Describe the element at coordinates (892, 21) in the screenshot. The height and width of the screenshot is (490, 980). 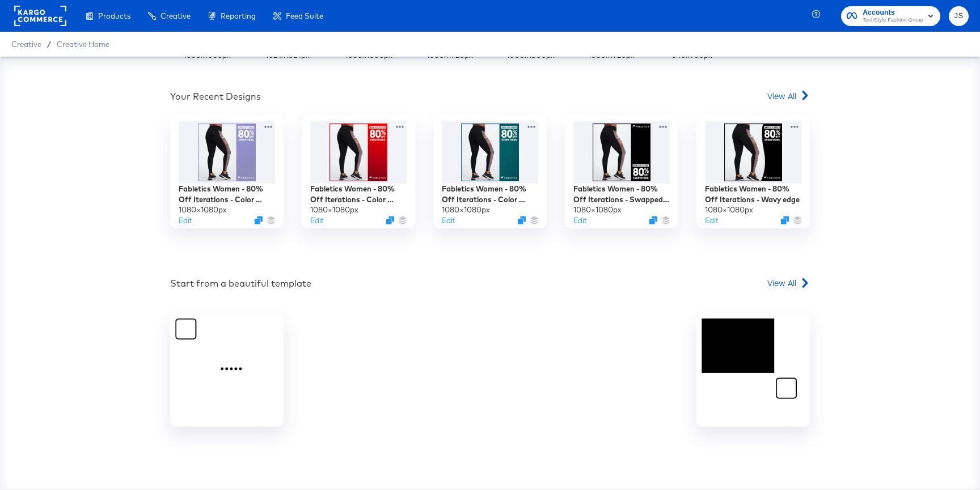
I see `span: TechStyle Fashion Group` at that location.